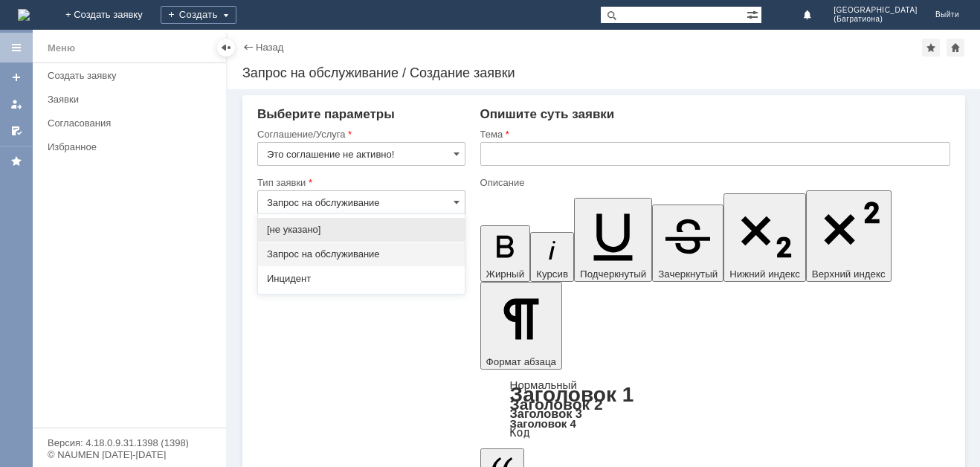  What do you see at coordinates (715, 409) in the screenshot?
I see `div: Формат абзаца` at bounding box center [715, 409].